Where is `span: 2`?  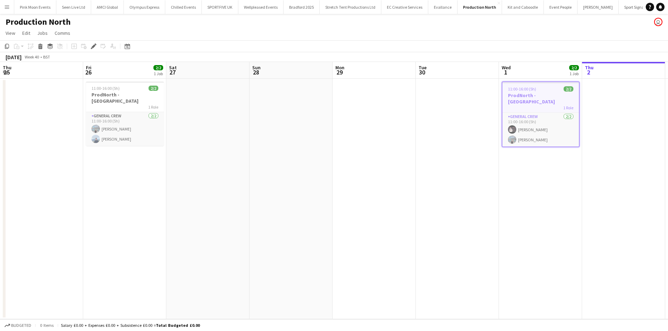 span: 2 is located at coordinates (588, 72).